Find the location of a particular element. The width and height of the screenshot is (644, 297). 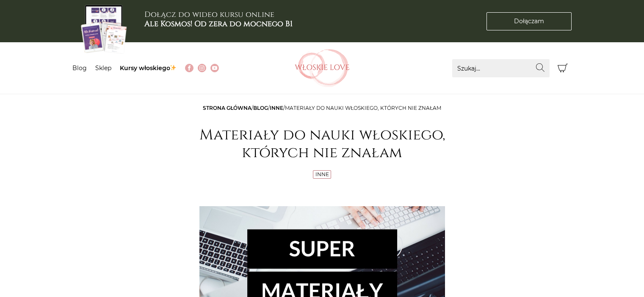

a: Kursy włoskiego is located at coordinates (148, 68).